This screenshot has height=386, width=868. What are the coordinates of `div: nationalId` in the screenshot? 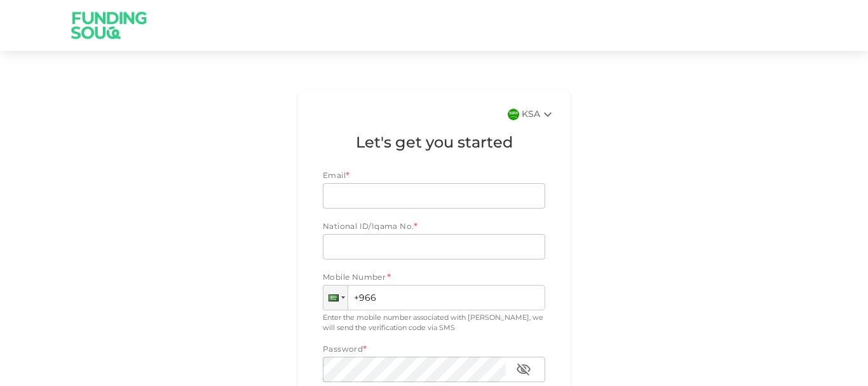 It's located at (434, 247).